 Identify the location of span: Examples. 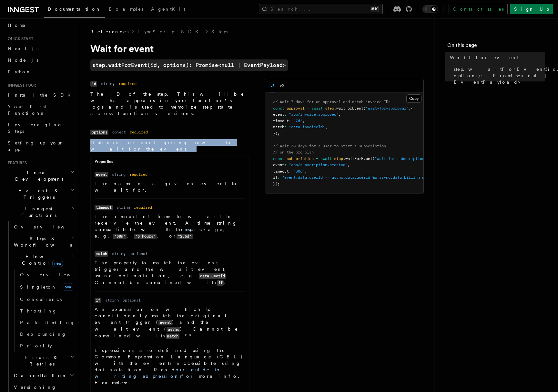
(126, 9).